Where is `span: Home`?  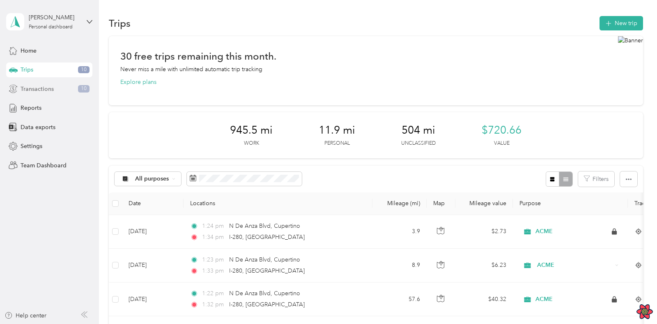
span: Home is located at coordinates (28, 51).